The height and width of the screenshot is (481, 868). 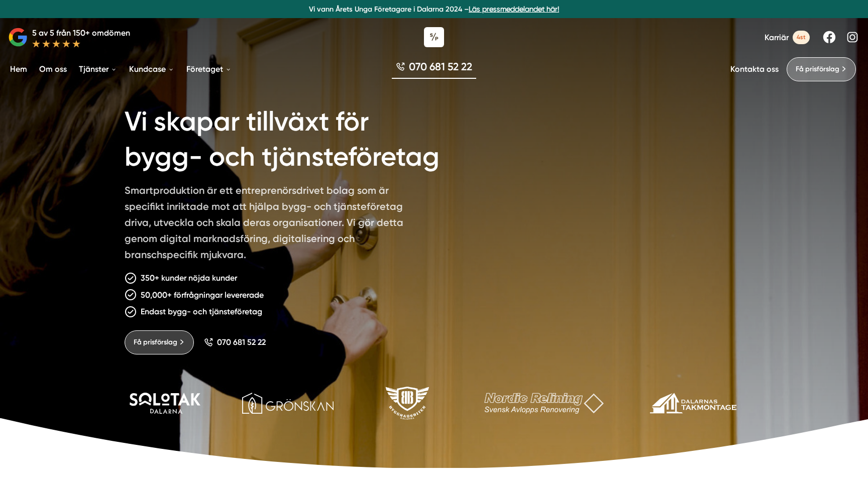 What do you see at coordinates (754, 69) in the screenshot?
I see `a: Kontakta oss` at bounding box center [754, 69].